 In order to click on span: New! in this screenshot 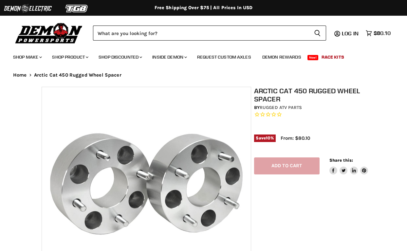, I will do `click(313, 58)`.